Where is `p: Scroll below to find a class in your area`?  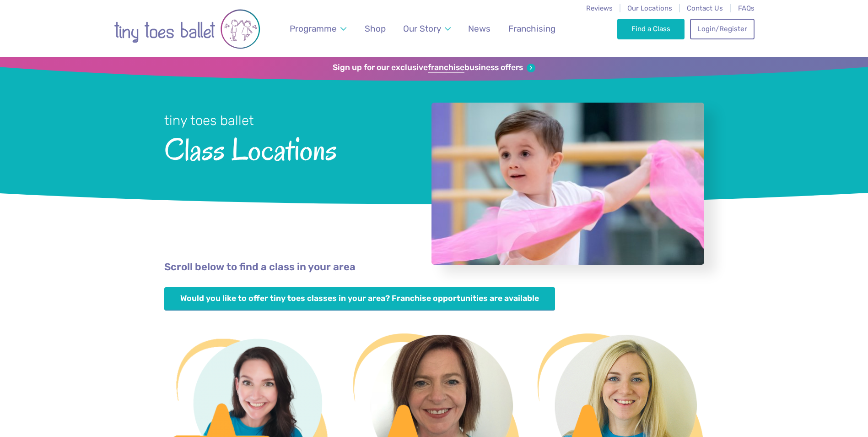 p: Scroll below to find a class in your area is located at coordinates (434, 267).